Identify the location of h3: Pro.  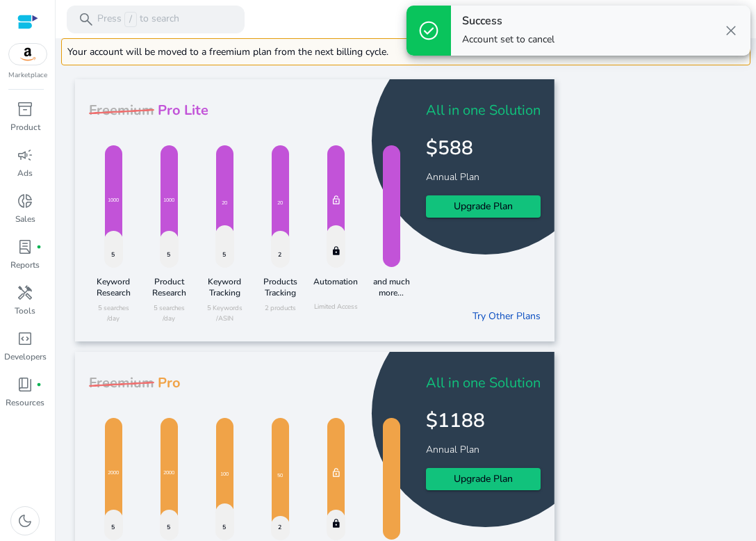
(167, 383).